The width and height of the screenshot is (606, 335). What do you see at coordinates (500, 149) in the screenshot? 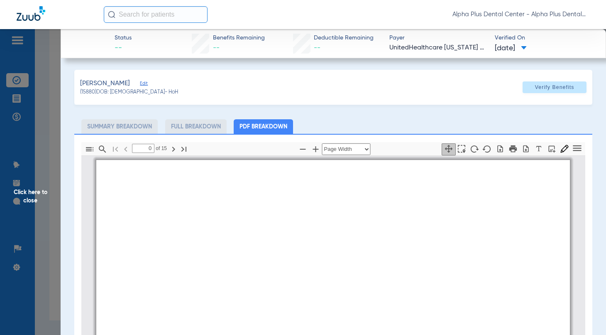
I see `button: Open File` at bounding box center [500, 149].